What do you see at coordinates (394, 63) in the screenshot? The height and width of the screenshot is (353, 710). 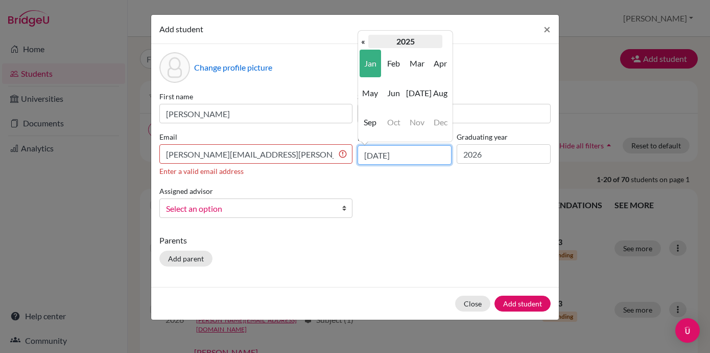 I see `span: Feb` at bounding box center [394, 63].